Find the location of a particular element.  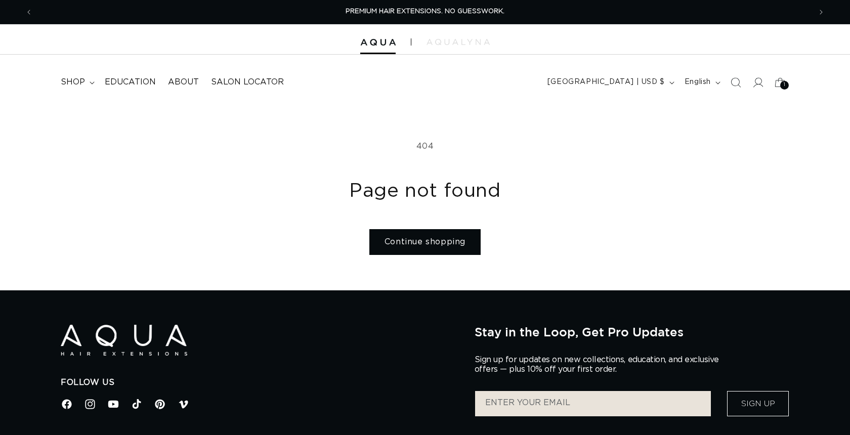

span: Education is located at coordinates (130, 82).